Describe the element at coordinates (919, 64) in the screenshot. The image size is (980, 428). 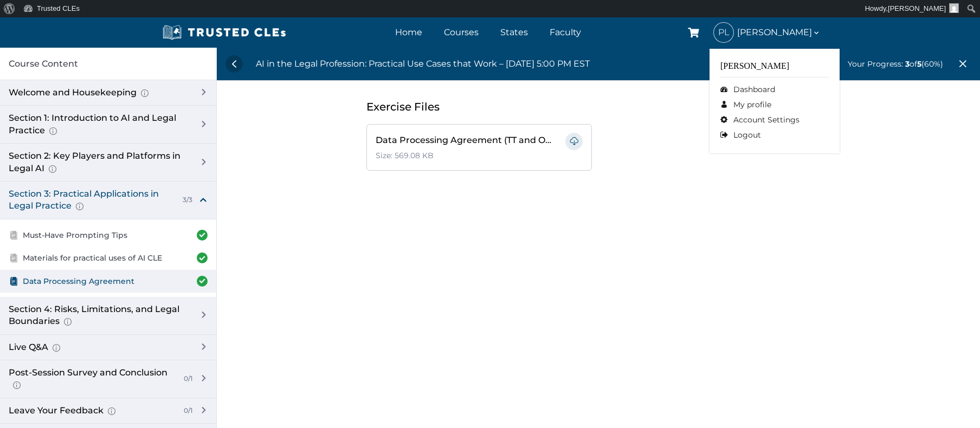
I see `span: 5` at that location.